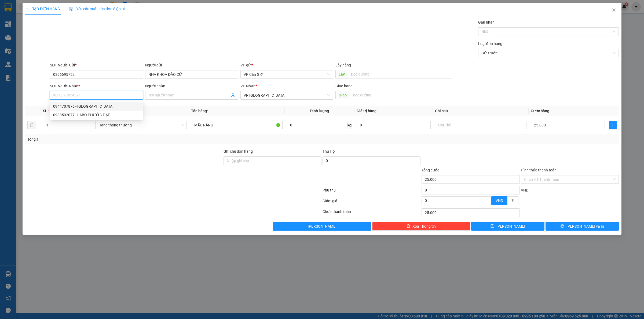  Describe the element at coordinates (492, 226) in the screenshot. I see `span: save` at that location.